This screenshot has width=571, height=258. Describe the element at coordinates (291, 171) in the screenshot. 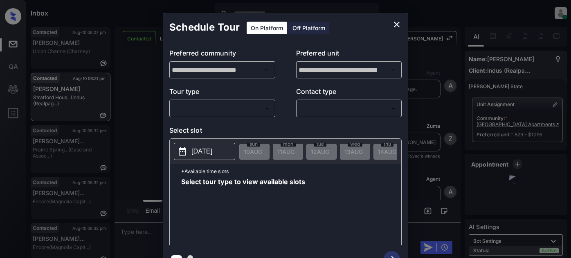

I see `p: *Available time slots` at that location.